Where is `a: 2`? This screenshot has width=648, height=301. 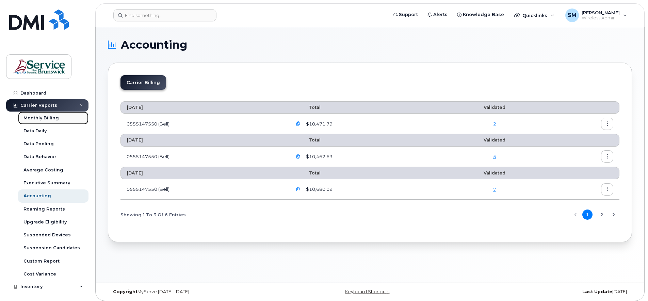
a: 2 is located at coordinates (494, 124).